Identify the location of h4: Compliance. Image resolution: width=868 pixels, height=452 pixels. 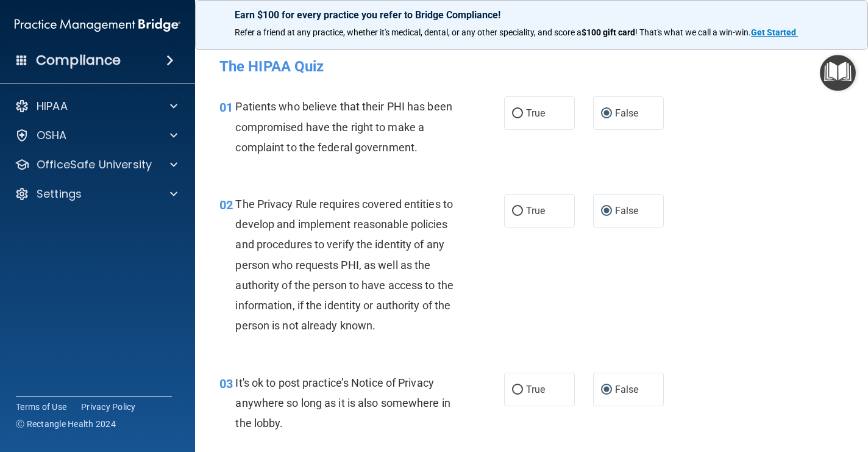
(78, 61).